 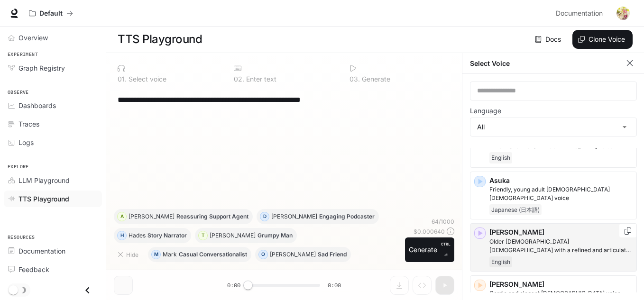 I want to click on p: Reassuring Support Agent, so click(x=213, y=216).